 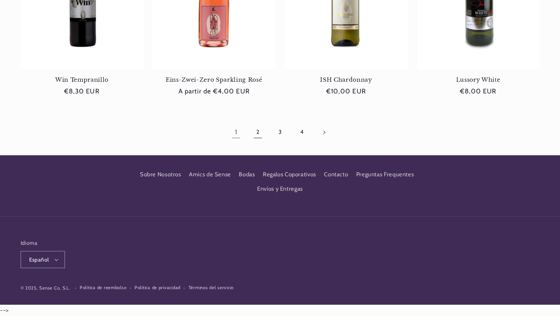 I want to click on a: Política de reembolso, so click(x=103, y=287).